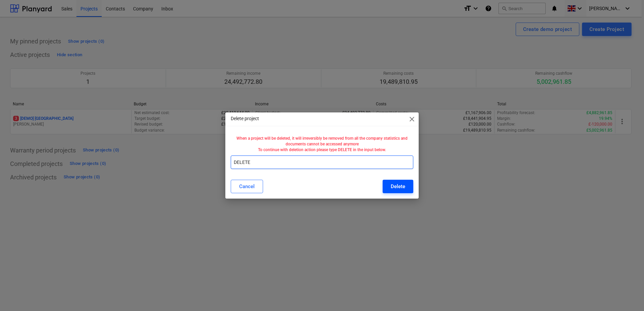 Image resolution: width=644 pixels, height=311 pixels. I want to click on span: close, so click(412, 119).